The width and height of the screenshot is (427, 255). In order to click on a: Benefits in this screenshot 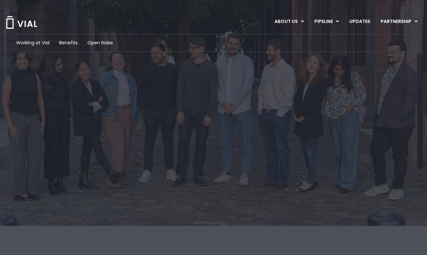, I will do `click(68, 43)`.